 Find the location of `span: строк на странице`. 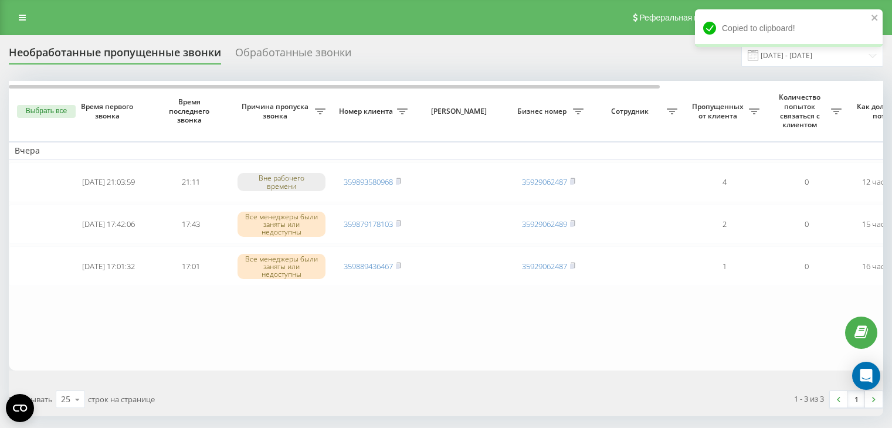

span: строк на странице is located at coordinates (121, 400).